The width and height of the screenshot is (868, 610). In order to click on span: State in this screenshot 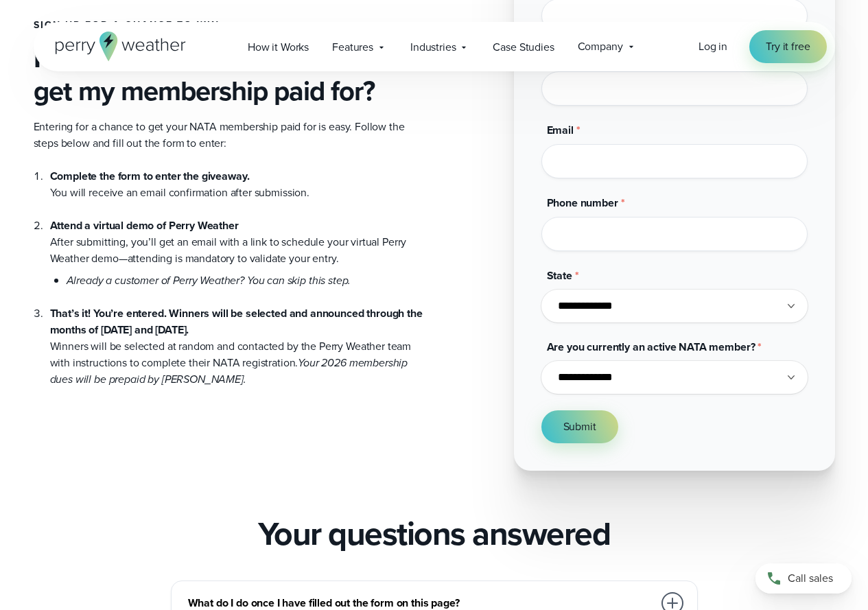, I will do `click(559, 276)`.